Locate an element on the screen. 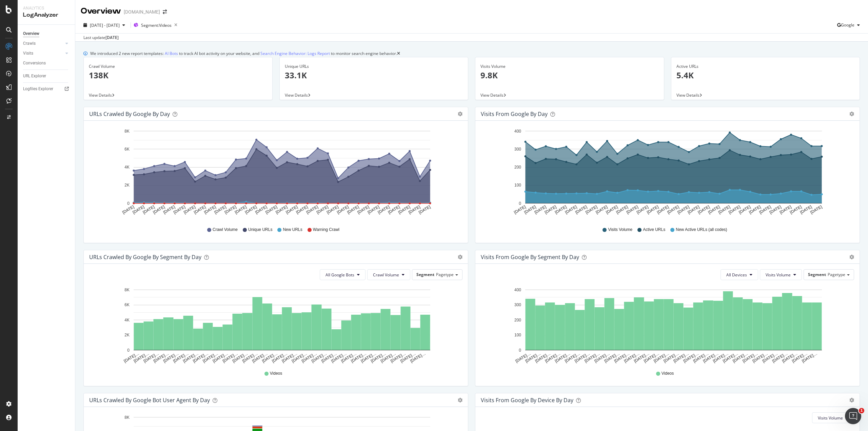  div: Visits is located at coordinates (28, 53).